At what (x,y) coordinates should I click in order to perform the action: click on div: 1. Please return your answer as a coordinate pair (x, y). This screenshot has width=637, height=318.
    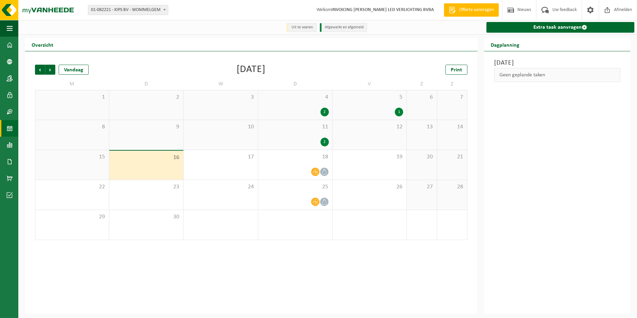
    Looking at the image, I should click on (399, 112).